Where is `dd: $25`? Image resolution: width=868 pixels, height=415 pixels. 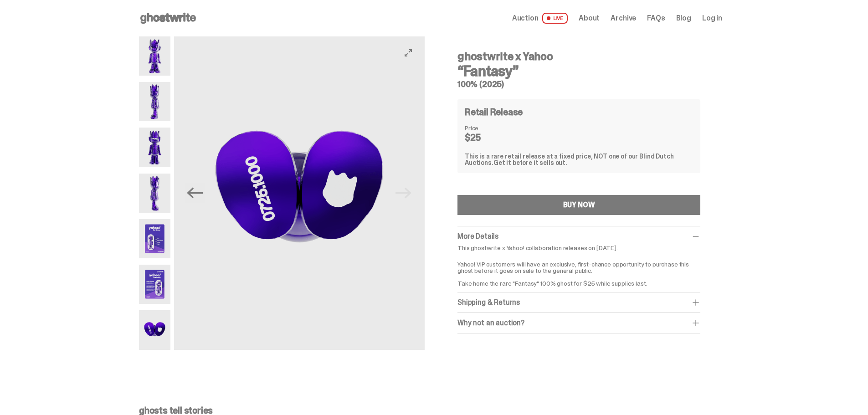
dd: $25 is located at coordinates (487, 138).